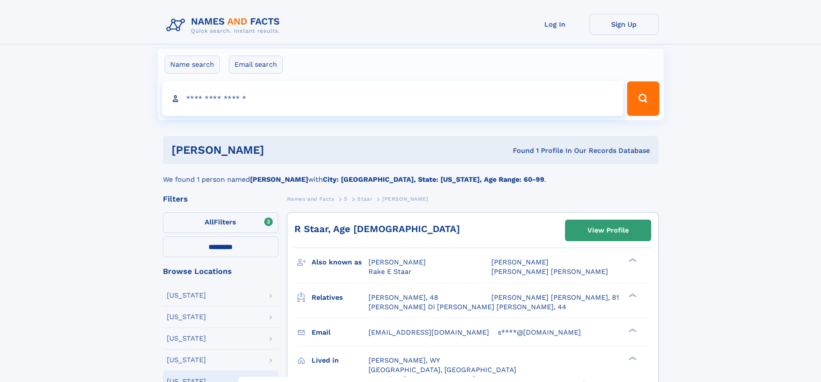 This screenshot has width=821, height=382. I want to click on a: View Profile, so click(608, 230).